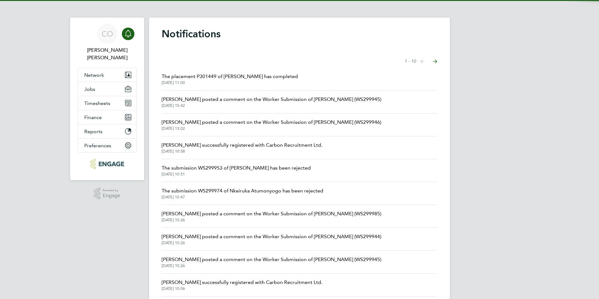  What do you see at coordinates (410, 61) in the screenshot?
I see `span: 1 - 10` at bounding box center [410, 61].